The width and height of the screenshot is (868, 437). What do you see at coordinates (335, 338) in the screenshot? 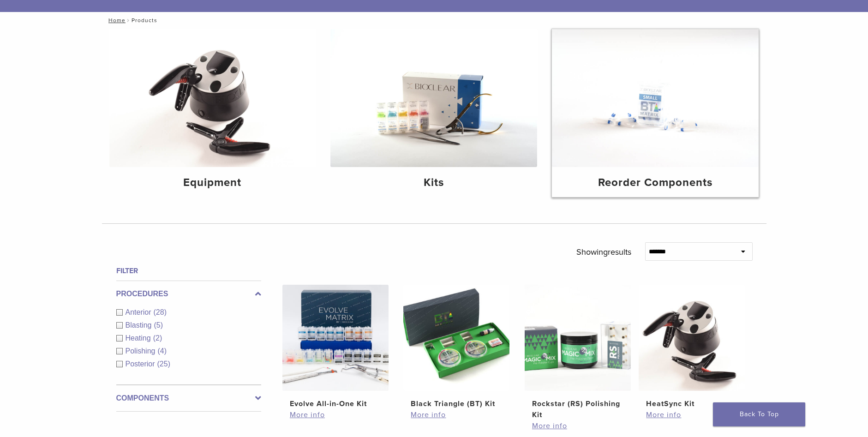
I see `img: Evolve All-in-One Kit` at bounding box center [335, 338].